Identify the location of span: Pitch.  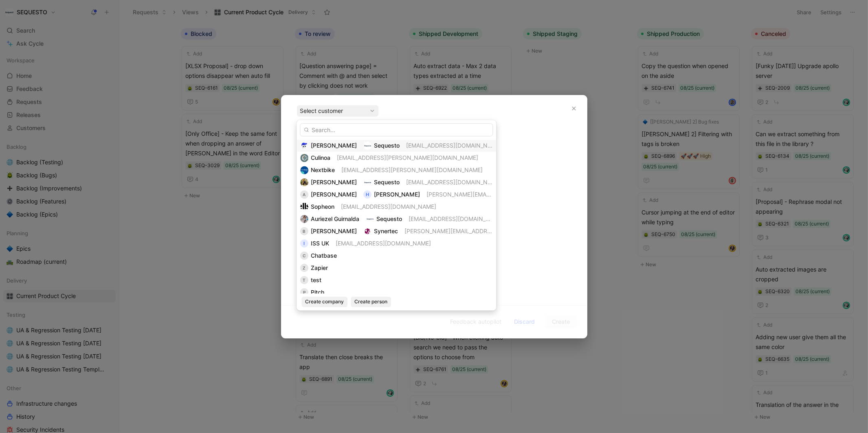
(317, 292).